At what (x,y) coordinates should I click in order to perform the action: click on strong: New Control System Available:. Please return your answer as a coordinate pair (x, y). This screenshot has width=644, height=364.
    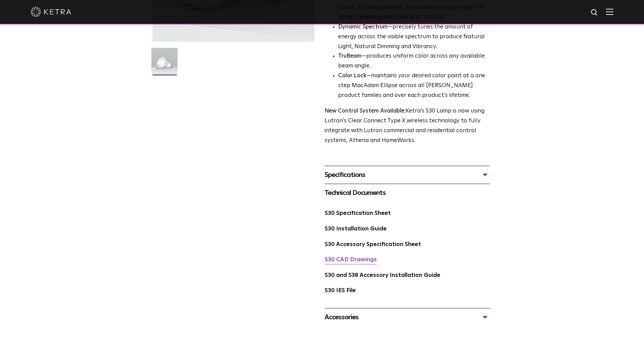
    Looking at the image, I should click on (365, 111).